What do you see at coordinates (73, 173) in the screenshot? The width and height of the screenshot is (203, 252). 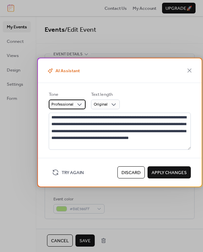 I see `span: Try Again` at bounding box center [73, 173].